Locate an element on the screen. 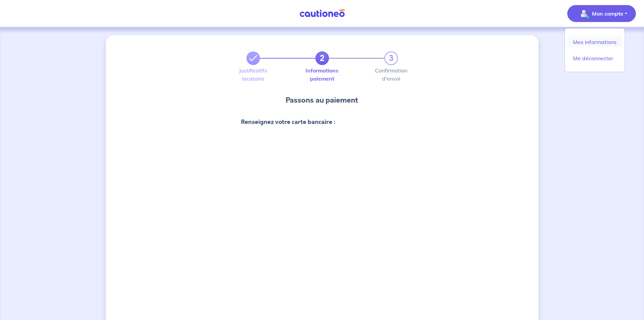  p: Mon compte is located at coordinates (608, 13).